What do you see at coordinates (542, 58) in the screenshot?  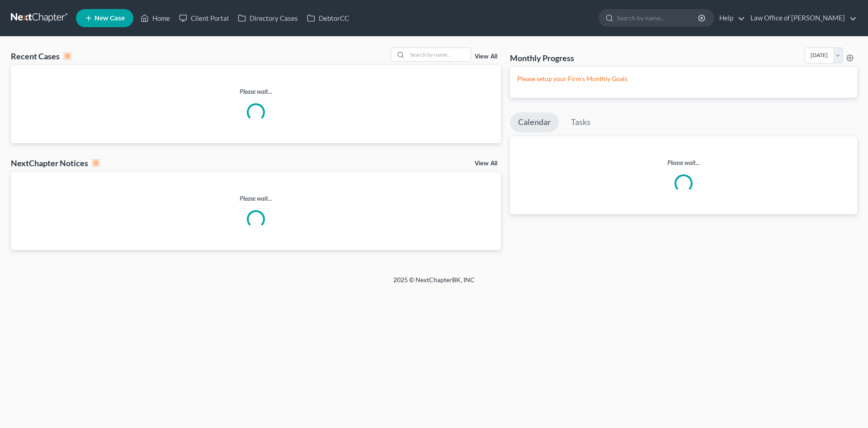 I see `h3: Monthly Progress` at bounding box center [542, 58].